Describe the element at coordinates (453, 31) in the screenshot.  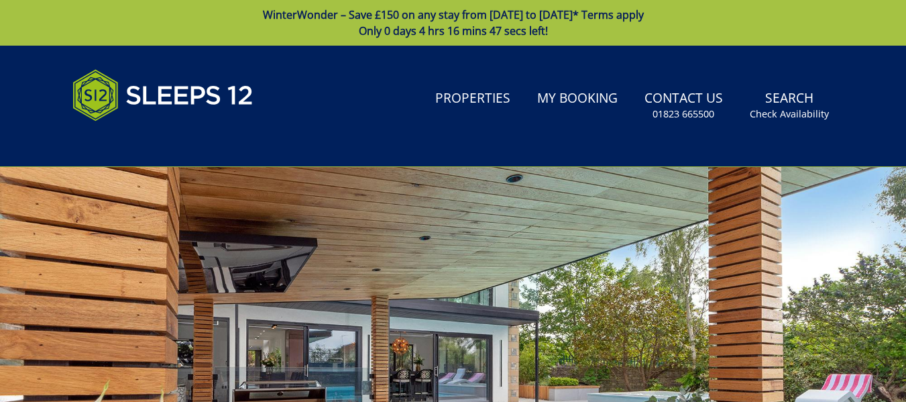
I see `span: Only 0 days 4 hrs 16 mins 47 secs left!` at that location.